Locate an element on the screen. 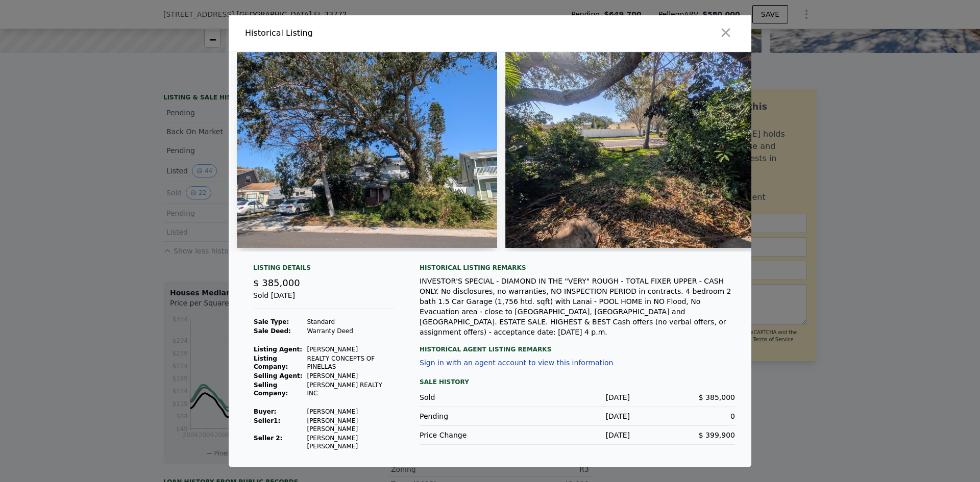 The image size is (980, 482). strong: Listing Company: is located at coordinates (271, 363).